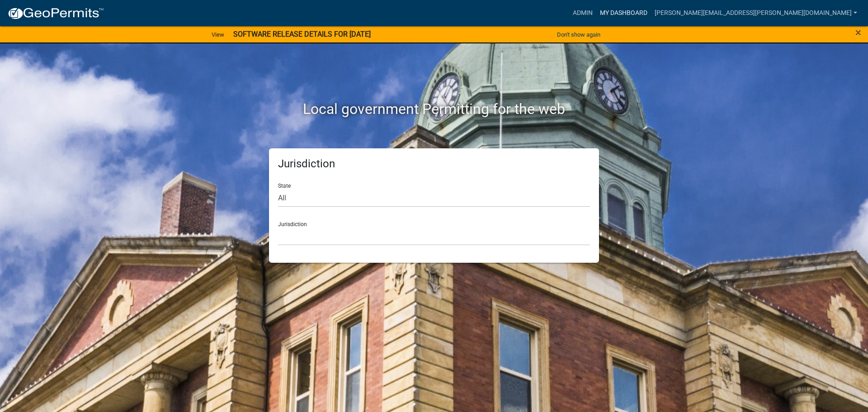 Image resolution: width=868 pixels, height=412 pixels. What do you see at coordinates (218, 34) in the screenshot?
I see `a: View` at bounding box center [218, 34].